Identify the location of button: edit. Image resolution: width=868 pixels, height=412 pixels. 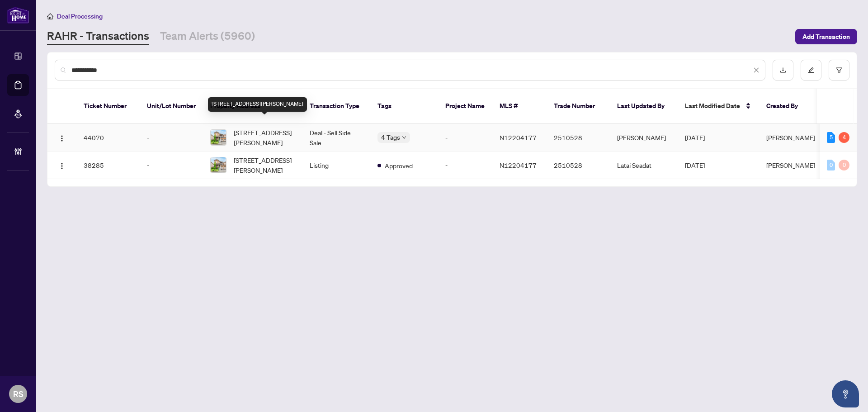
(811, 70).